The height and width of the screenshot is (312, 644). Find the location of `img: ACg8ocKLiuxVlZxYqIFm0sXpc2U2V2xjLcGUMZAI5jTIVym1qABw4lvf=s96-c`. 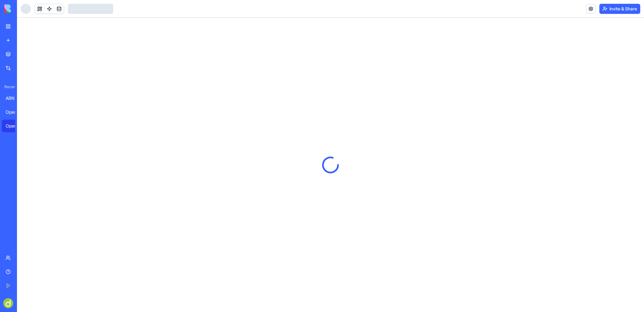

img: ACg8ocKLiuxVlZxYqIFm0sXpc2U2V2xjLcGUMZAI5jTIVym1qABw4lvf=s96-c is located at coordinates (9, 303).